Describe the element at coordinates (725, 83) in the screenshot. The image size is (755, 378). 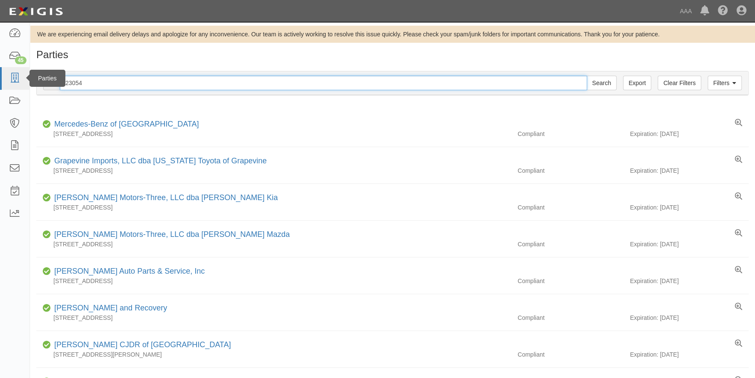
I see `a: Filters` at that location.